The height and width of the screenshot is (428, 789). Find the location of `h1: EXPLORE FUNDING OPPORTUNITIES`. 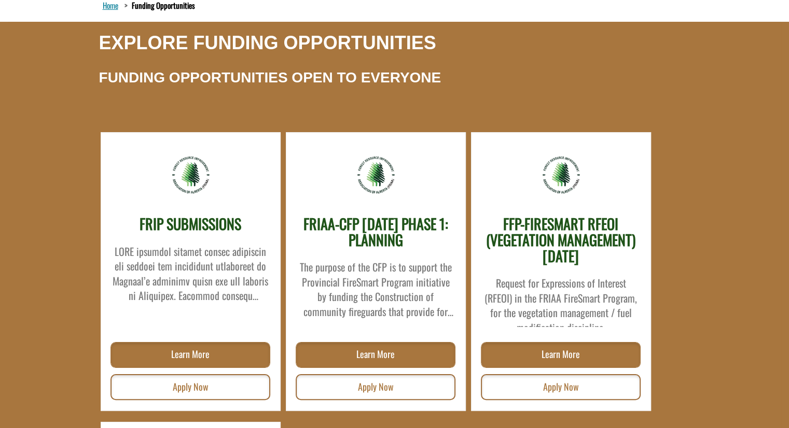

h1: EXPLORE FUNDING OPPORTUNITIES is located at coordinates (268, 43).